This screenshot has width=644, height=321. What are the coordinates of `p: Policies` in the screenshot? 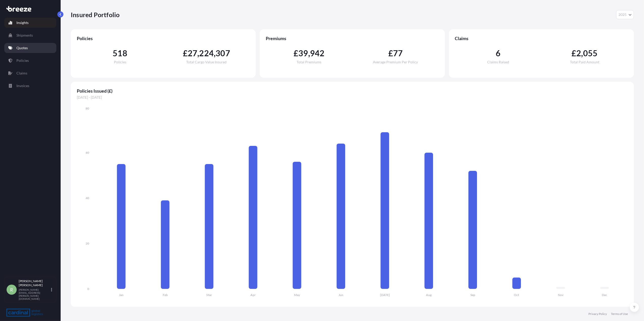 It's located at (22, 61).